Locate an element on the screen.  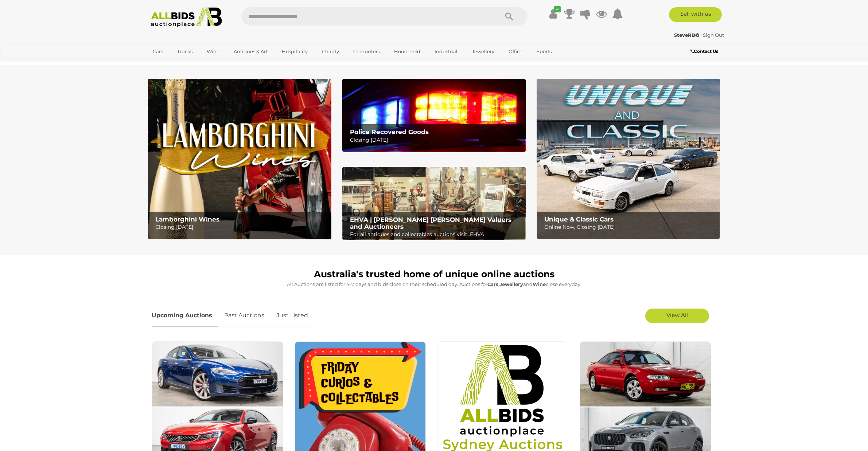
a: Sports is located at coordinates (543, 51).